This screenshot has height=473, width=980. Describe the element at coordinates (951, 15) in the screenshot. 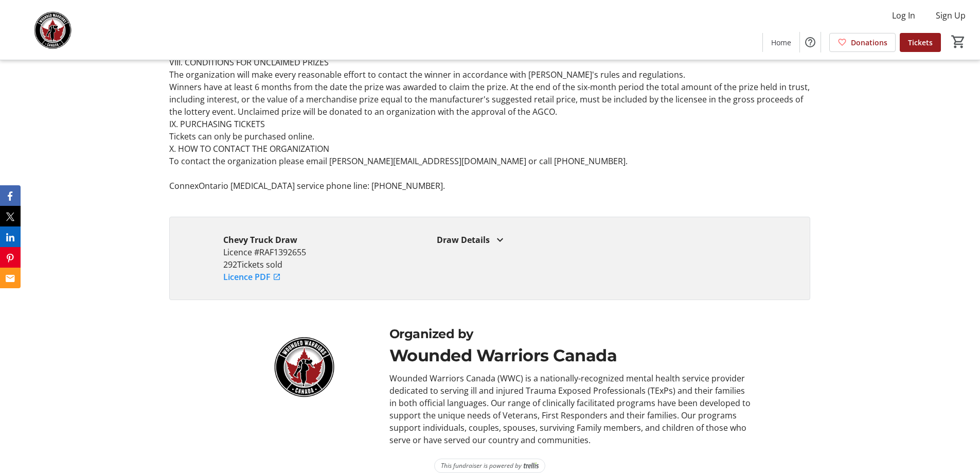

I see `span: Sign Up` at that location.